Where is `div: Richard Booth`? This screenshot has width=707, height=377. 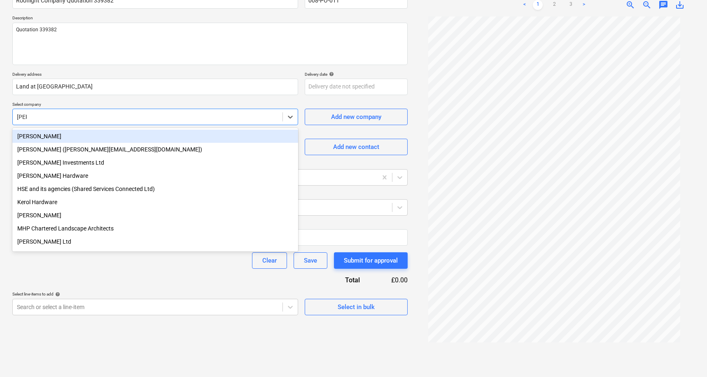 div: Richard Booth is located at coordinates (155, 255).